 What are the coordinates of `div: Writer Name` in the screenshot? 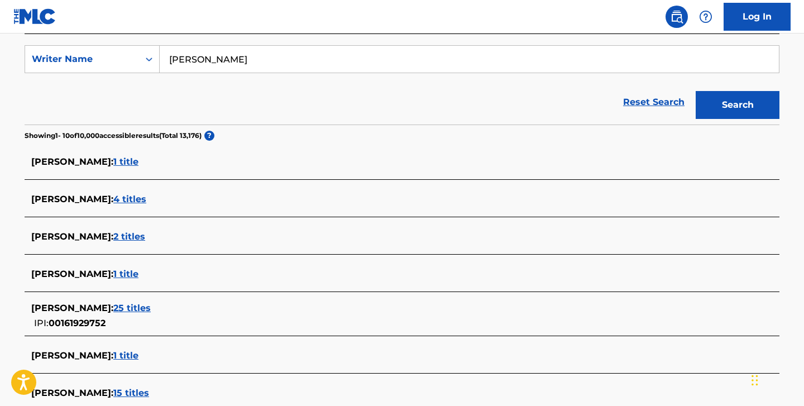 It's located at (82, 59).